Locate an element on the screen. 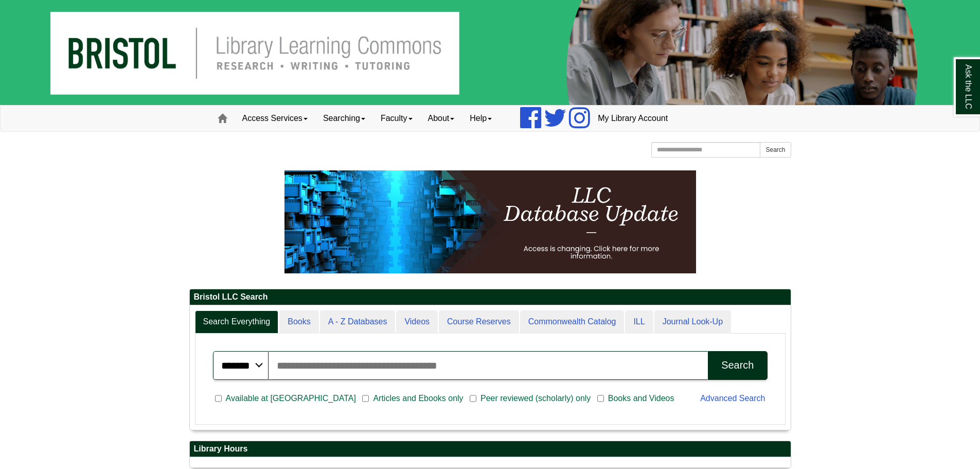 Image resolution: width=980 pixels, height=469 pixels. span: Peer reviewed (scholarly) only is located at coordinates (536, 398).